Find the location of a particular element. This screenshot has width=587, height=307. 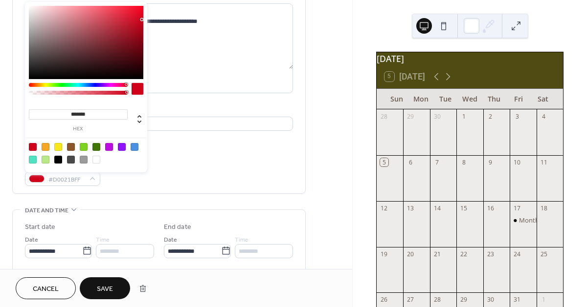

span: #D0021BFF is located at coordinates (66, 179).